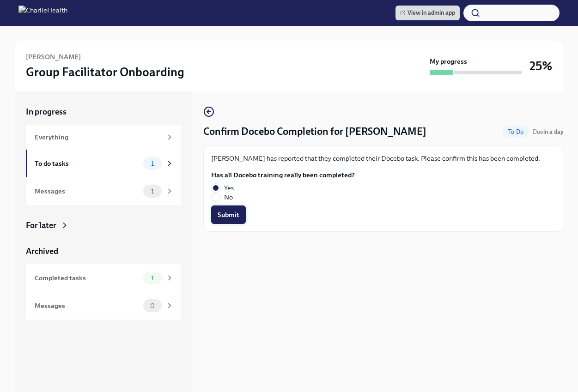 This screenshot has height=392, width=578. I want to click on div: Completed tasks, so click(87, 278).